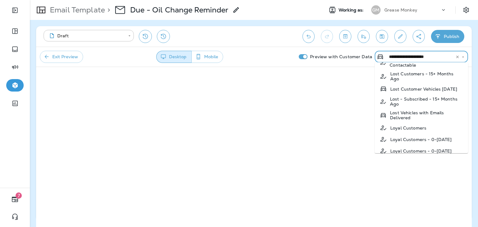 The width and height of the screenshot is (478, 227). What do you see at coordinates (309, 36) in the screenshot?
I see `button: Undo` at bounding box center [309, 36].